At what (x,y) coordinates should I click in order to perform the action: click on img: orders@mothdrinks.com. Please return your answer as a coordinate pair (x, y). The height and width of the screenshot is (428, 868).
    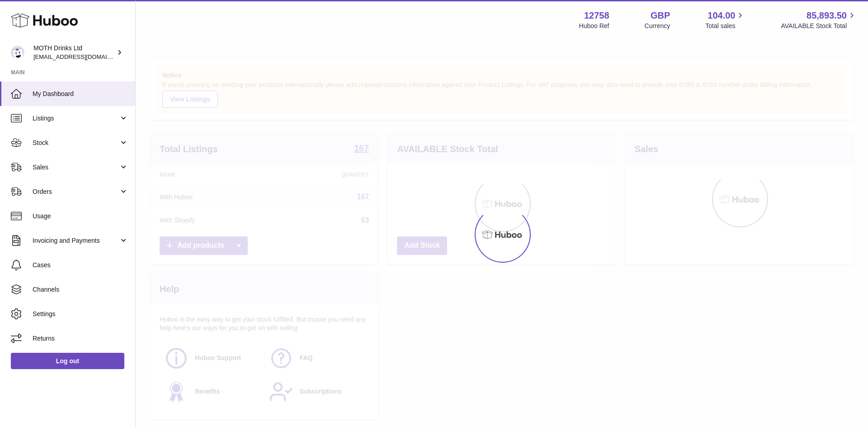
    Looking at the image, I should click on (18, 52).